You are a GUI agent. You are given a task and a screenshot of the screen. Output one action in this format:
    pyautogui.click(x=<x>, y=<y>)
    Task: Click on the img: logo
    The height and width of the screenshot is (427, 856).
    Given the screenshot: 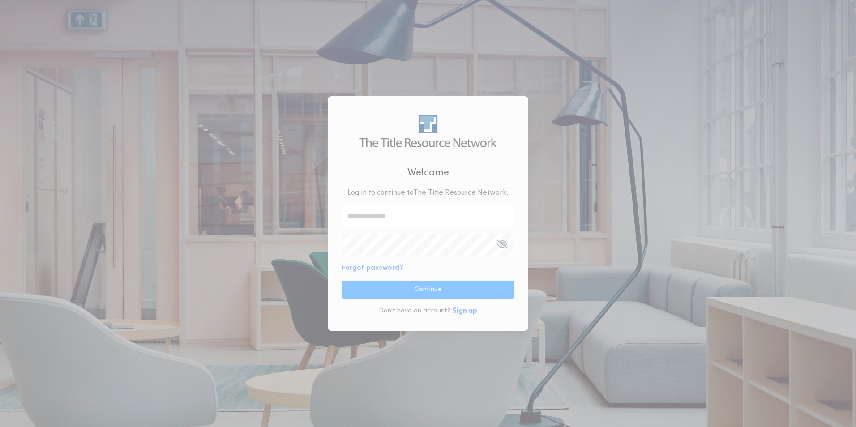 What is the action you would take?
    pyautogui.click(x=428, y=131)
    